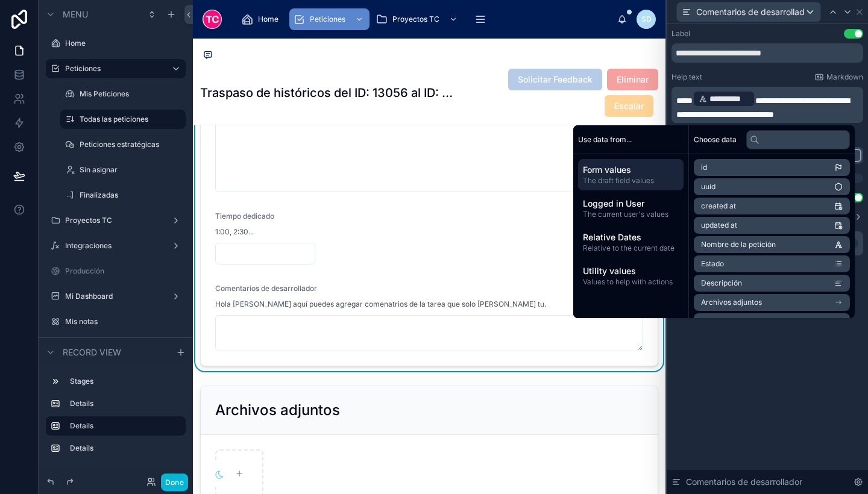  What do you see at coordinates (116, 246) in the screenshot?
I see `a: Integraciones` at bounding box center [116, 246].